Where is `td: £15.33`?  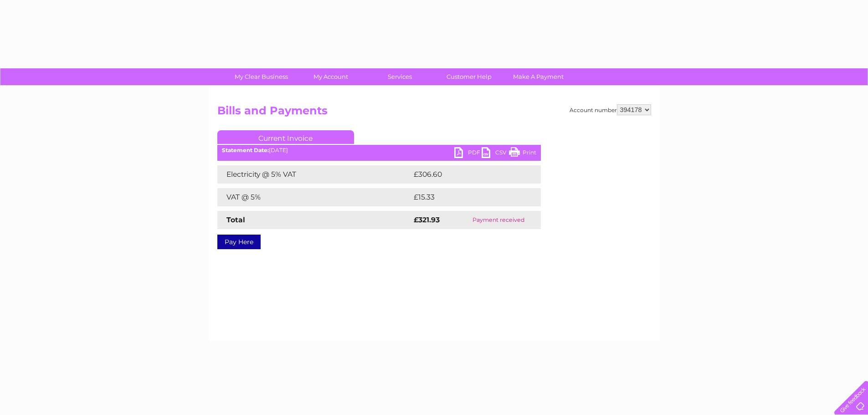
td: £15.33 is located at coordinates (466, 197).